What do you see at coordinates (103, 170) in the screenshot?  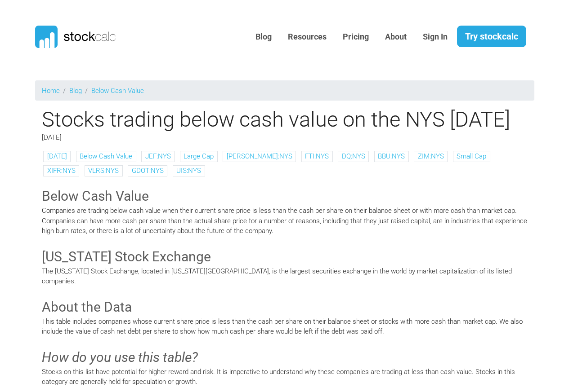 I see `a: VLRS:NYS` at bounding box center [103, 170].